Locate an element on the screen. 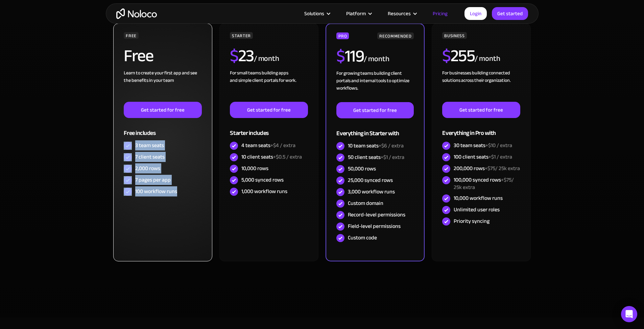 The image size is (644, 329). div: 200,000 rows is located at coordinates (487, 168).